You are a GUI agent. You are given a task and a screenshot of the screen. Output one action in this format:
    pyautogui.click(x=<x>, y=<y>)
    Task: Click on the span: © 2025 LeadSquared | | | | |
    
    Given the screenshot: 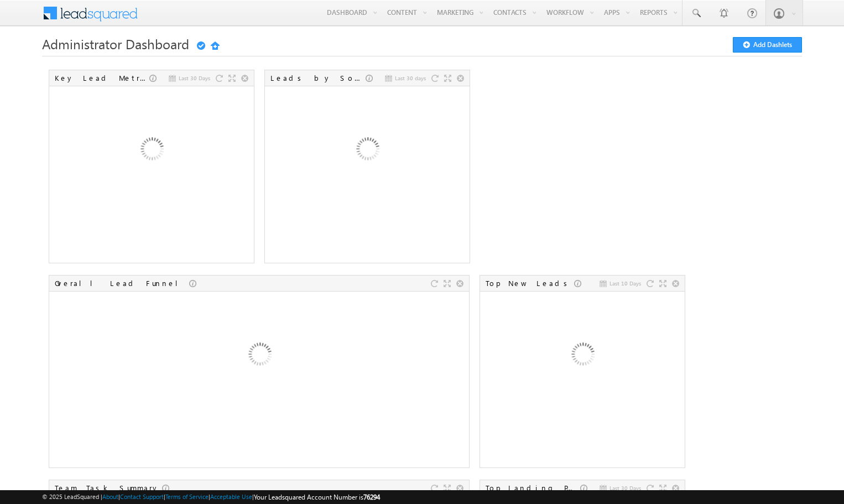 What is the action you would take?
    pyautogui.click(x=211, y=496)
    